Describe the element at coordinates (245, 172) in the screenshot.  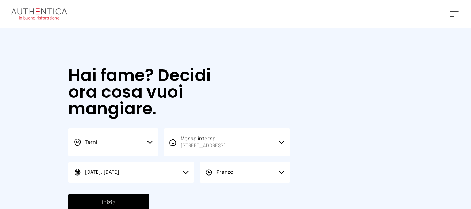
I see `button: Pranzo` at that location.